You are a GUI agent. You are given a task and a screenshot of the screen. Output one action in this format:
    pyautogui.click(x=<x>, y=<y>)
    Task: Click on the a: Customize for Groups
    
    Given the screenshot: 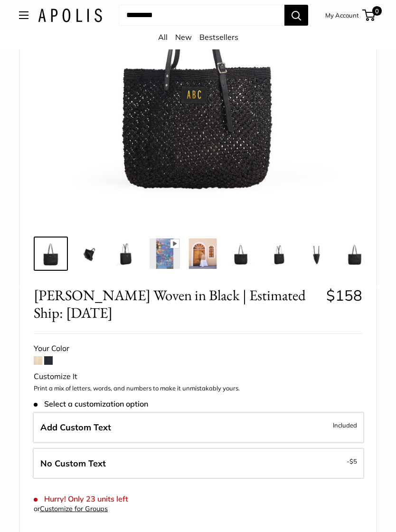 What is the action you would take?
    pyautogui.click(x=74, y=508)
    